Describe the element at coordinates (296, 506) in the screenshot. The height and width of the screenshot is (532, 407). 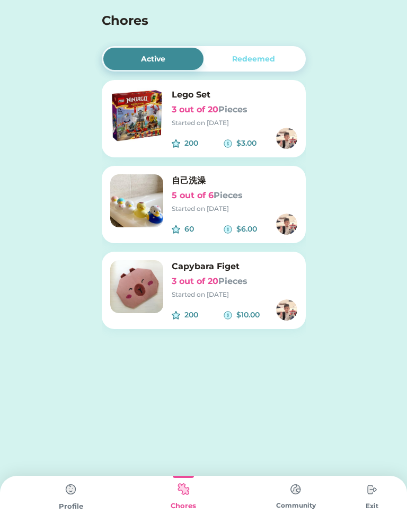
I see `div: Community` at that location.